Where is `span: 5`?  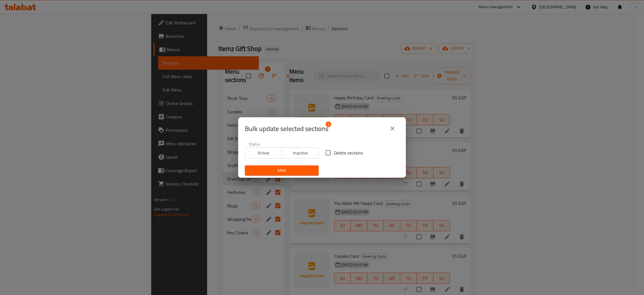 span: 5 is located at coordinates (328, 124).